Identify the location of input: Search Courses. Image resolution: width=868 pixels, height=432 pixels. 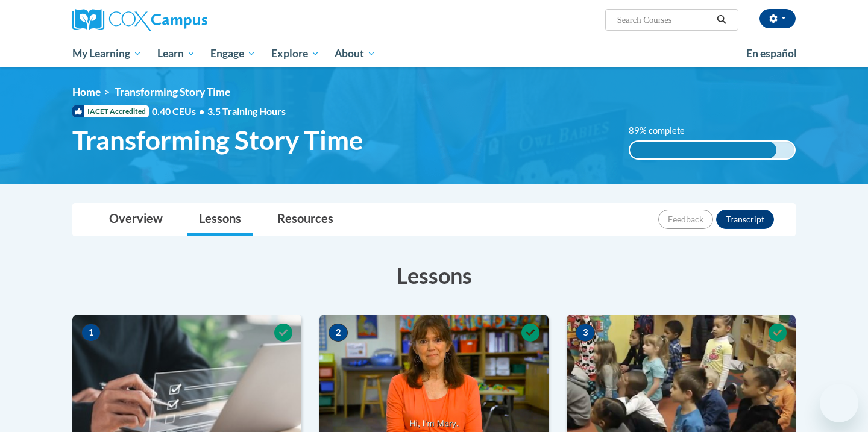
(665, 20).